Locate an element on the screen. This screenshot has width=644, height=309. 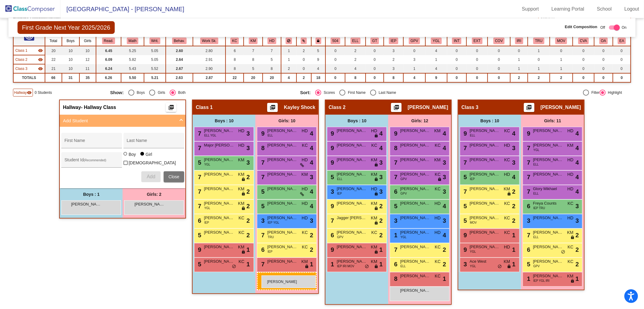
button: Read. is located at coordinates (109, 41).